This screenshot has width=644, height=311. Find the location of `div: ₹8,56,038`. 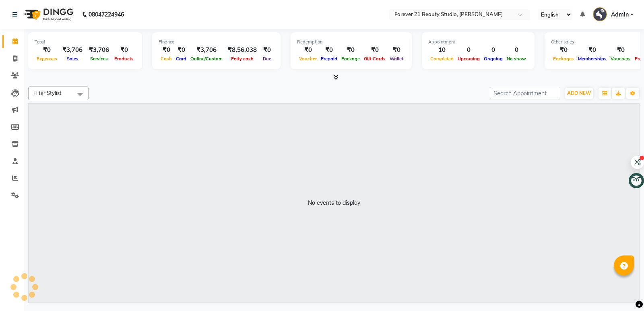

div: ₹8,56,038 is located at coordinates (242, 50).